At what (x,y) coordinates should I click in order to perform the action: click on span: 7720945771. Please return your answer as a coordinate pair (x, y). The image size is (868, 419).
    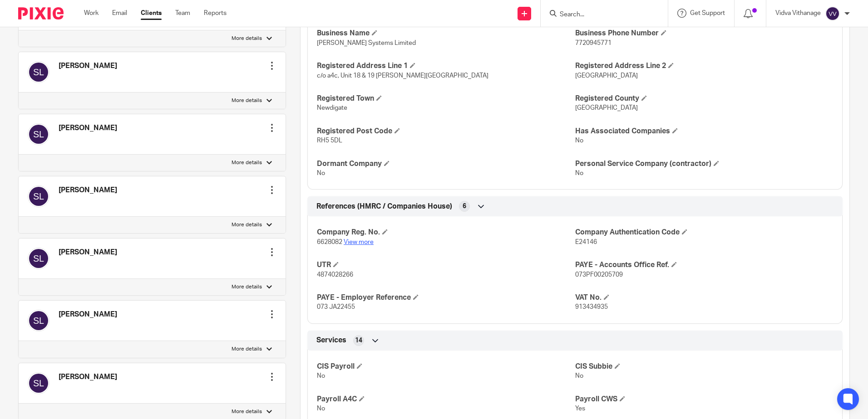
    Looking at the image, I should click on (593, 43).